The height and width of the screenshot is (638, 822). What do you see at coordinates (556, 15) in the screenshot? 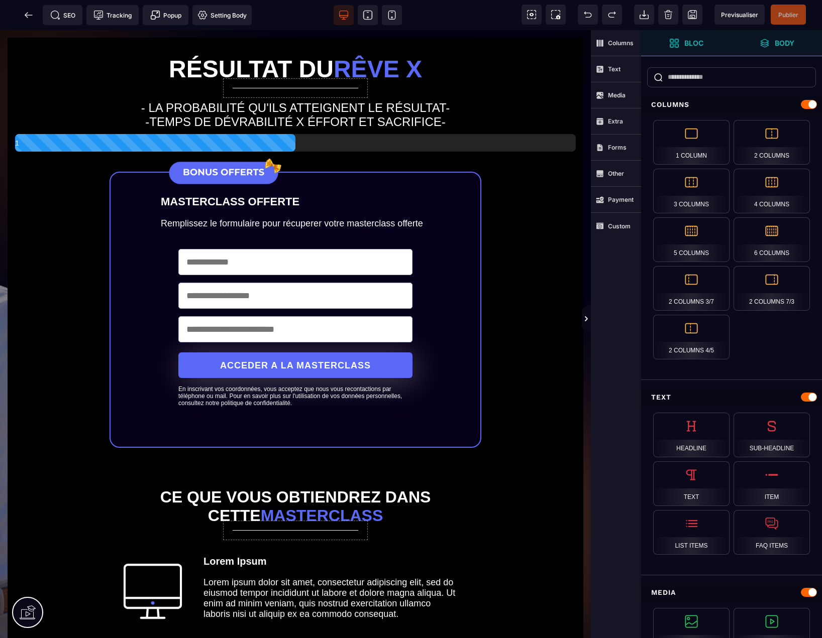
I see `span: Screenshot` at bounding box center [556, 15].